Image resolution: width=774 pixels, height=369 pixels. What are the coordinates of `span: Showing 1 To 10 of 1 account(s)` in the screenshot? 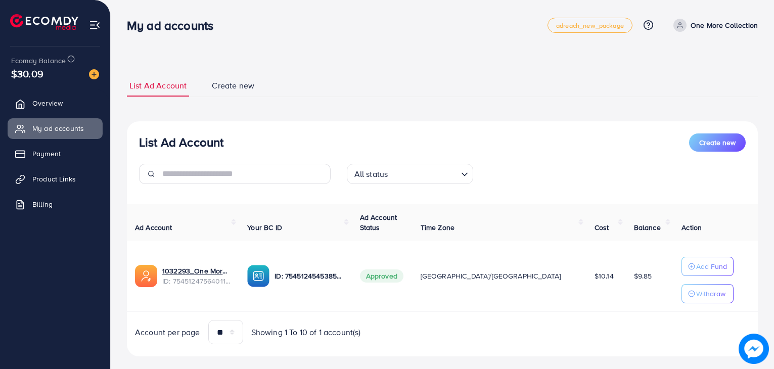 It's located at (306, 332).